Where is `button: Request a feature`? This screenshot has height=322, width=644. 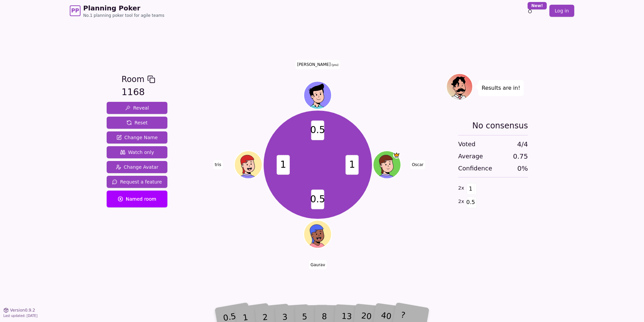
button: Request a feature is located at coordinates (137, 182).